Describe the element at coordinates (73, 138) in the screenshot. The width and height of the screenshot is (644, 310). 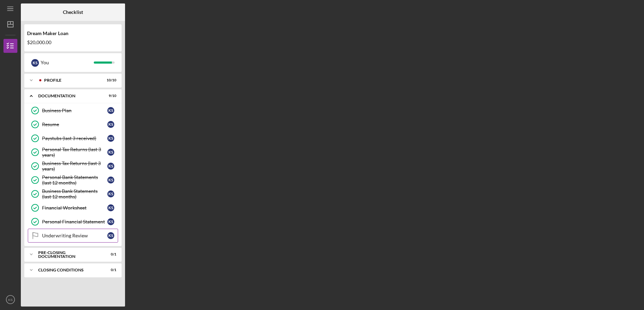
I see `a: Paystubs (last 3 received)KS` at that location.